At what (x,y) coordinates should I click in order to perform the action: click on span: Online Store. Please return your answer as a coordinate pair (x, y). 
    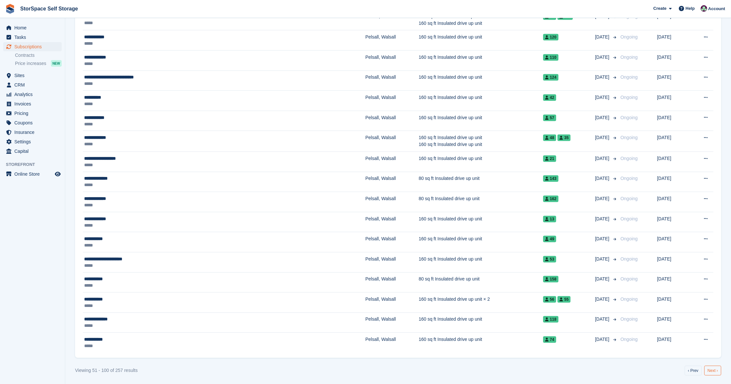
    Looking at the image, I should click on (34, 174).